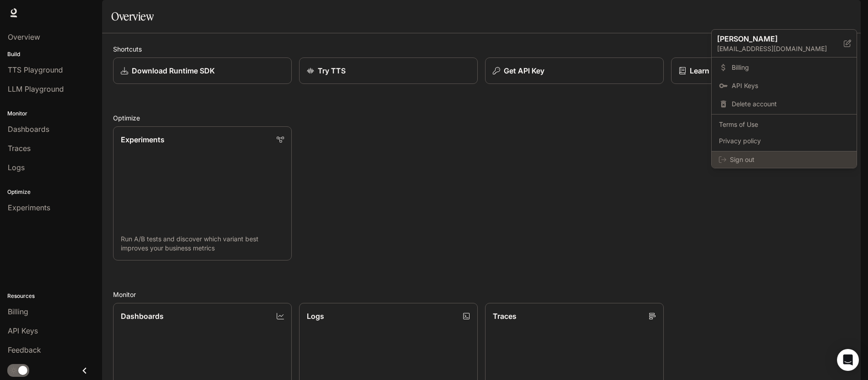  Describe the element at coordinates (789, 160) in the screenshot. I see `span: Sign out` at that location.